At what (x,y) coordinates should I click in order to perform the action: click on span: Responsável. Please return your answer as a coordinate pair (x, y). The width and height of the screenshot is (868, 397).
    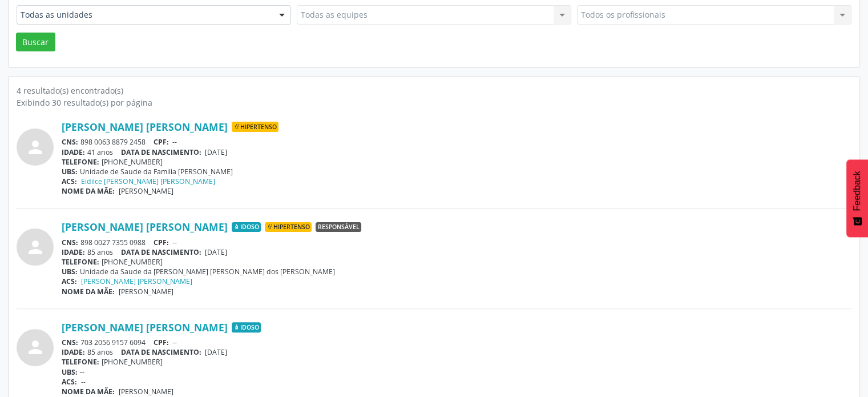
    Looking at the image, I should click on (338, 227).